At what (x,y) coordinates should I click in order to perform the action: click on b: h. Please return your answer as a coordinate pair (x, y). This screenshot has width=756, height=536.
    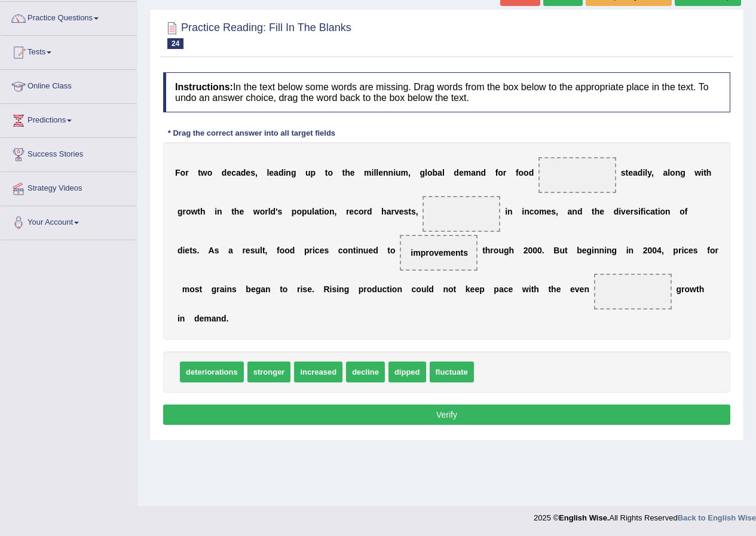
    Looking at the image, I should click on (203, 212).